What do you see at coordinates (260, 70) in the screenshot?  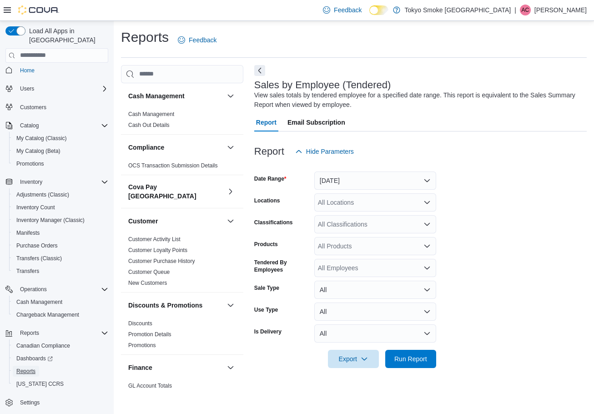 I see `button: Next` at bounding box center [260, 70].